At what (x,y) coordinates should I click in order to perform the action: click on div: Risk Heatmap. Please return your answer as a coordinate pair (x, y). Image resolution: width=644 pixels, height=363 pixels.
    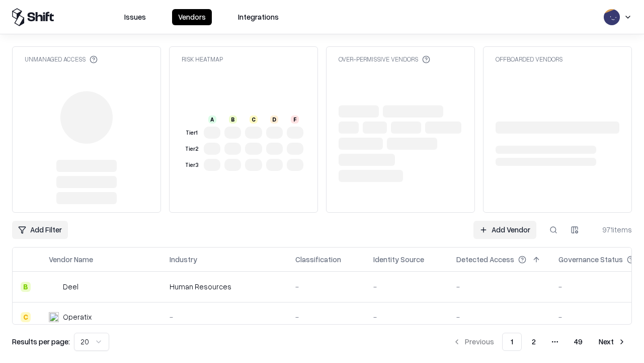
    Looking at the image, I should click on (202, 59).